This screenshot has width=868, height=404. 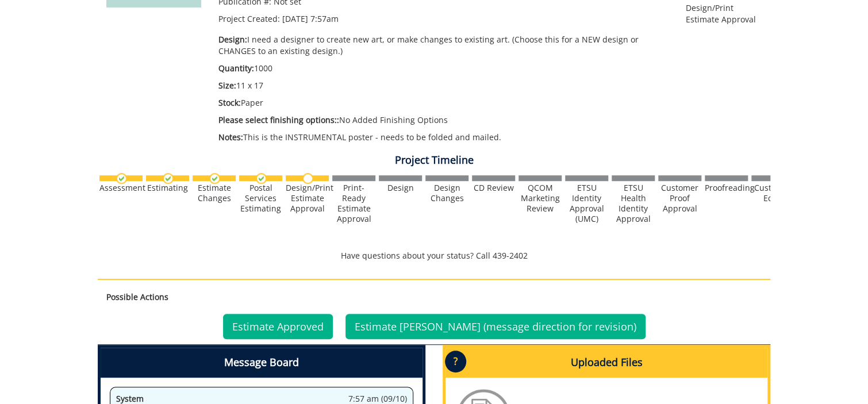 What do you see at coordinates (680, 198) in the screenshot?
I see `div: Customer Proof Approval` at bounding box center [680, 198].